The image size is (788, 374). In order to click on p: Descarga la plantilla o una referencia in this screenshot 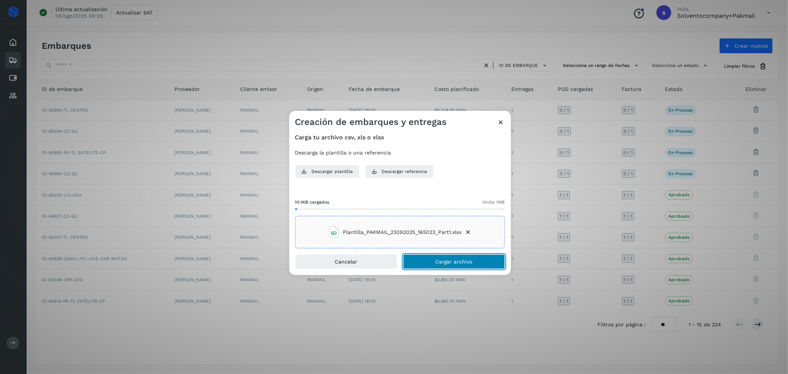, I will do `click(400, 152)`.